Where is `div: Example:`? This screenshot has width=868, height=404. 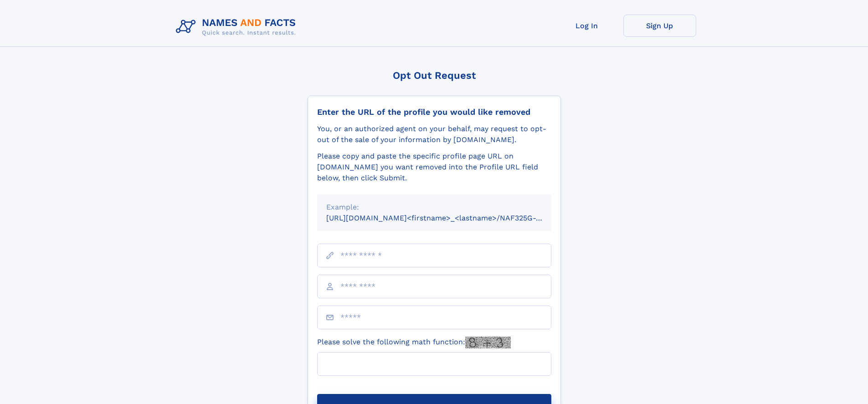 div: Example: is located at coordinates (434, 207).